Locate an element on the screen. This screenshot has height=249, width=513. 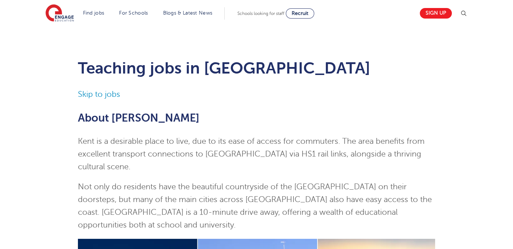
a: Find jobs is located at coordinates (94, 13).